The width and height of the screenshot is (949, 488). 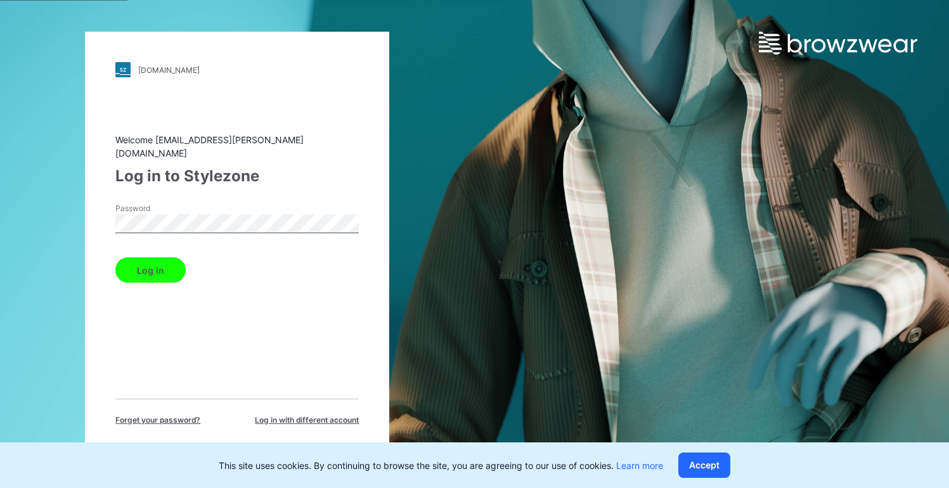 What do you see at coordinates (160, 209) in the screenshot?
I see `label: Password` at bounding box center [160, 209].